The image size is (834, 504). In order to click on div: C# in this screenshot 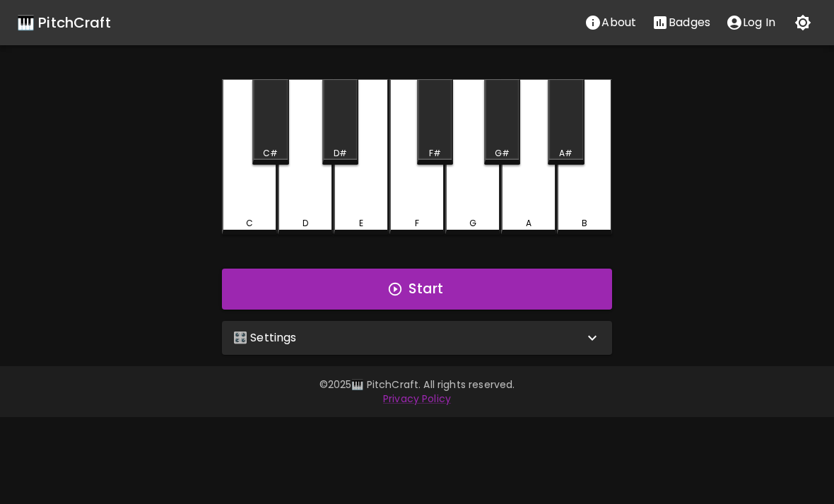, I will do `click(270, 153)`.